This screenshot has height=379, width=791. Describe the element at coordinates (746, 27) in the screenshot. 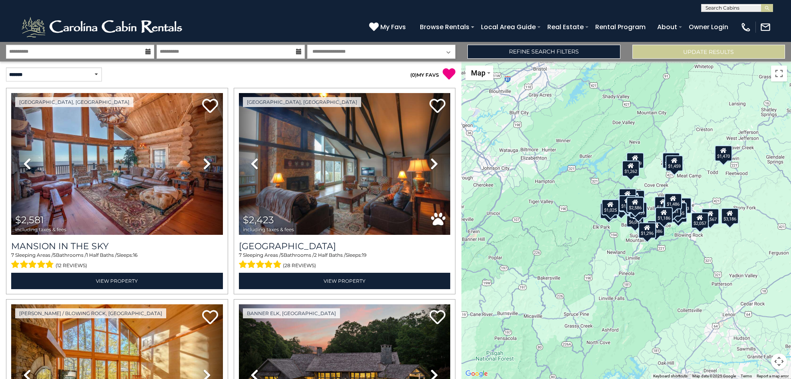

I see `img: phone-regular-white.png` at that location.